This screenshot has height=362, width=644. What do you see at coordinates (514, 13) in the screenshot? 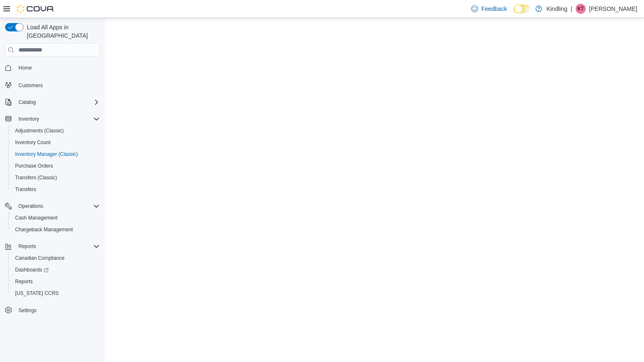
I see `span: Dark Mode` at bounding box center [514, 13].